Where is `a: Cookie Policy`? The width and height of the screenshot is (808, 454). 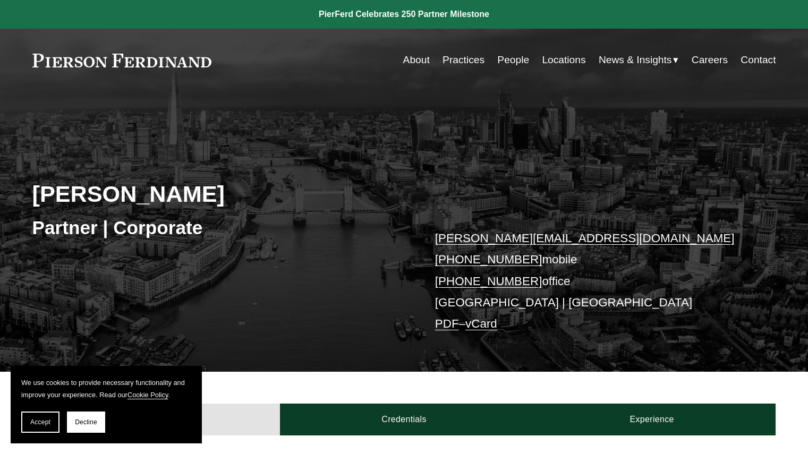 a: Cookie Policy is located at coordinates (148, 395).